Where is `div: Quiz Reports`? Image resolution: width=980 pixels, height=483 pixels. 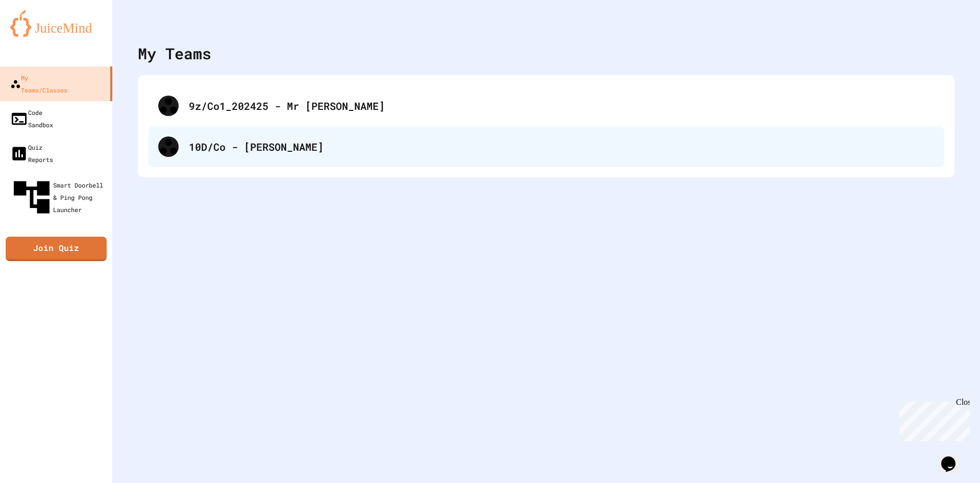
div: Quiz Reports is located at coordinates (32, 153).